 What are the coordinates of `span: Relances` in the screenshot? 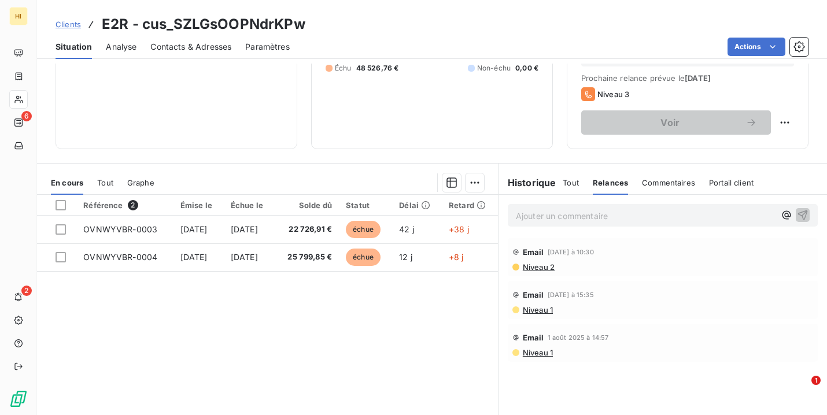 It's located at (610, 183).